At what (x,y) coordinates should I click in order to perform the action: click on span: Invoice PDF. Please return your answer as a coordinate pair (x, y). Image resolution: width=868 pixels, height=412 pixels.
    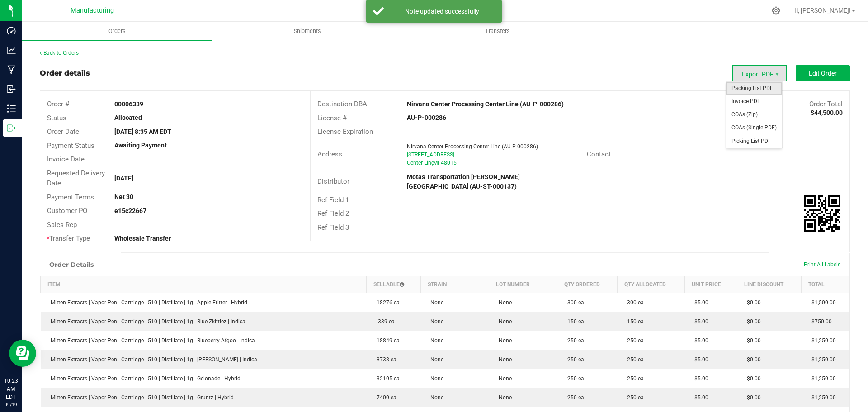
    Looking at the image, I should click on (754, 102).